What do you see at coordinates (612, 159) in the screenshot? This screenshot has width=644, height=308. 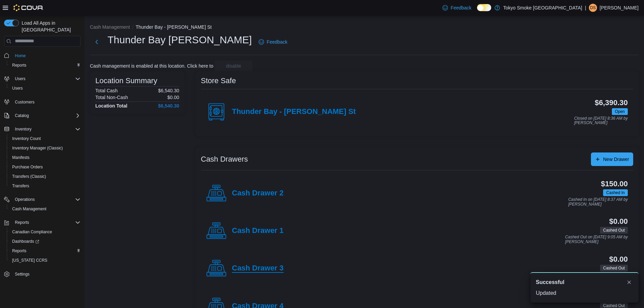 I see `button: New Drawer` at bounding box center [612, 159].